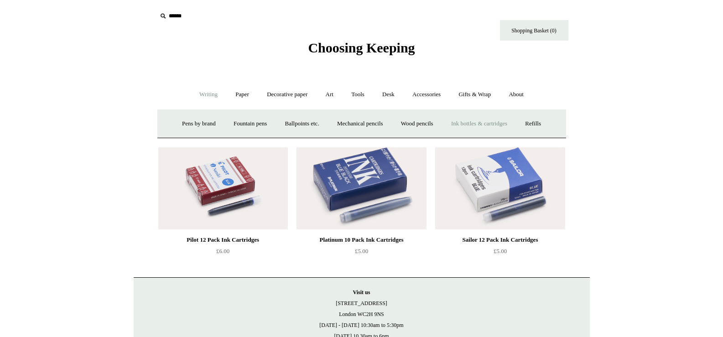 Image resolution: width=723 pixels, height=337 pixels. I want to click on div: Sailor 12 Pack Ink Cartridges, so click(500, 240).